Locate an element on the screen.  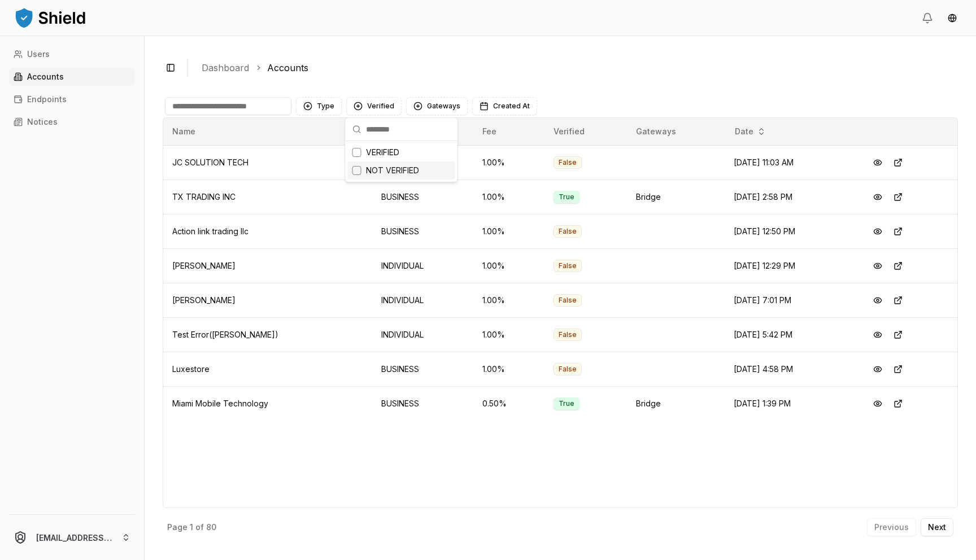
p: Users is located at coordinates (38, 54).